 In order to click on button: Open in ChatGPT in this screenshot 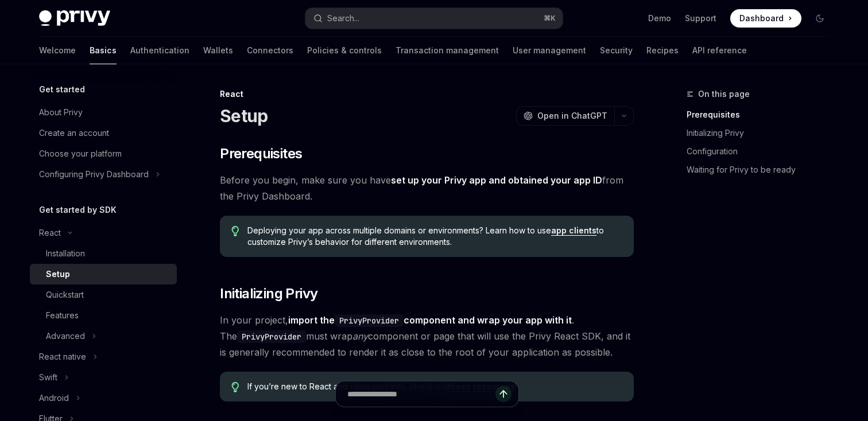, I will do `click(565, 116)`.